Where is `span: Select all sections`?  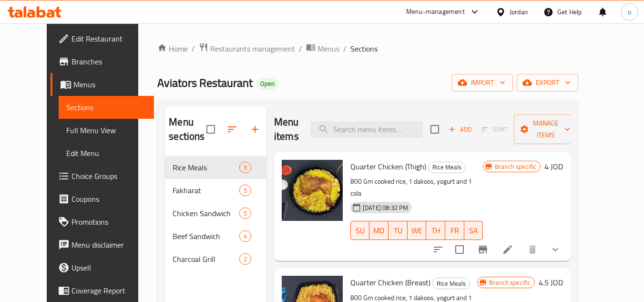
span: Select all sections is located at coordinates (211, 129).